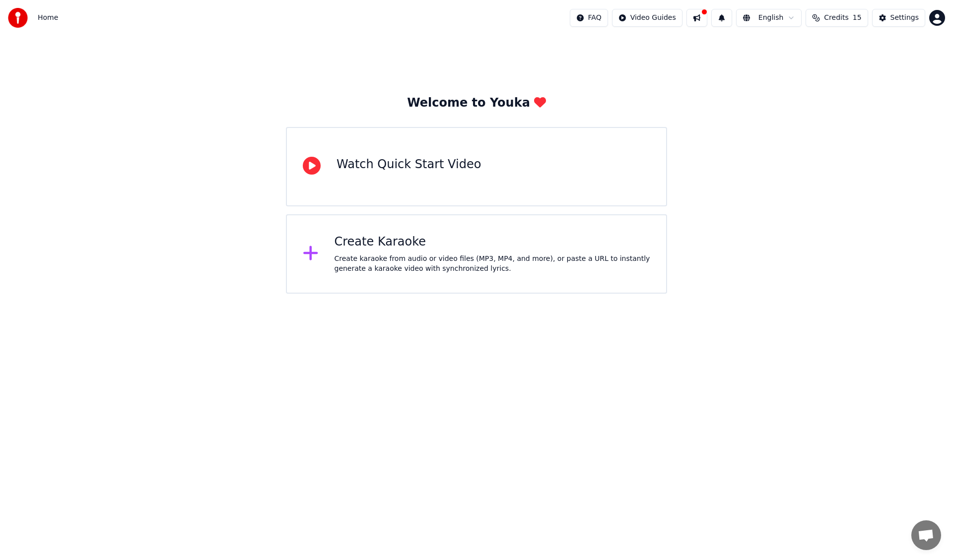 The height and width of the screenshot is (560, 953). Describe the element at coordinates (857, 18) in the screenshot. I see `span: 15` at that location.